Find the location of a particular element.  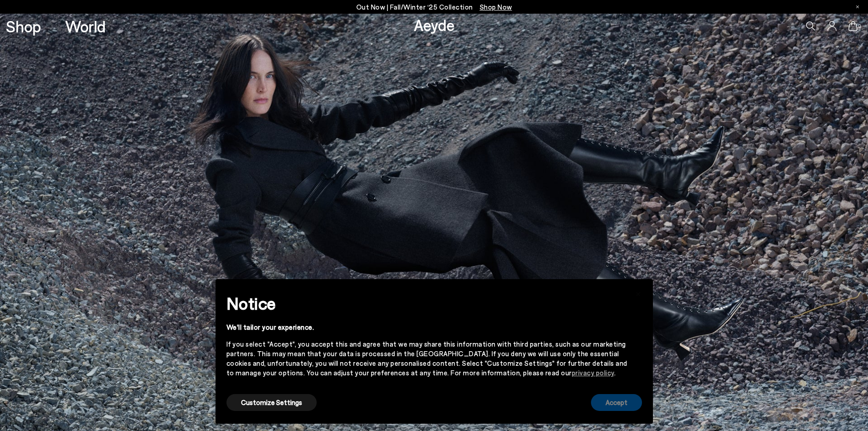

a: Shop is located at coordinates (23, 26).